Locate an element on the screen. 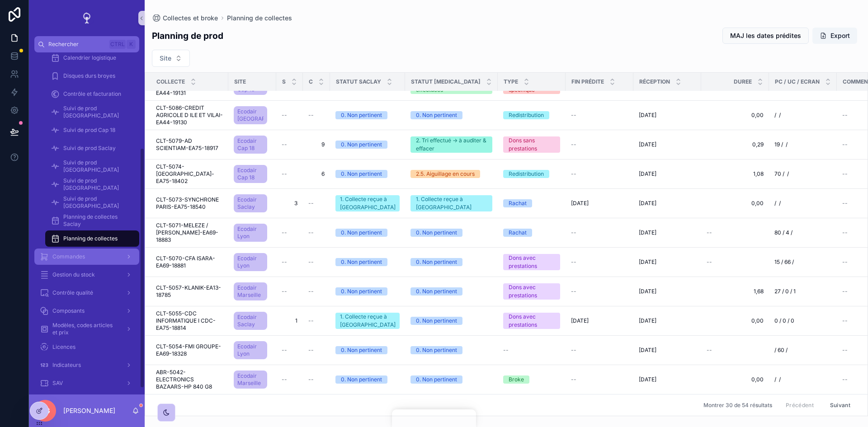 Image resolution: width=868 pixels, height=427 pixels. a: SAV is located at coordinates (87, 383).